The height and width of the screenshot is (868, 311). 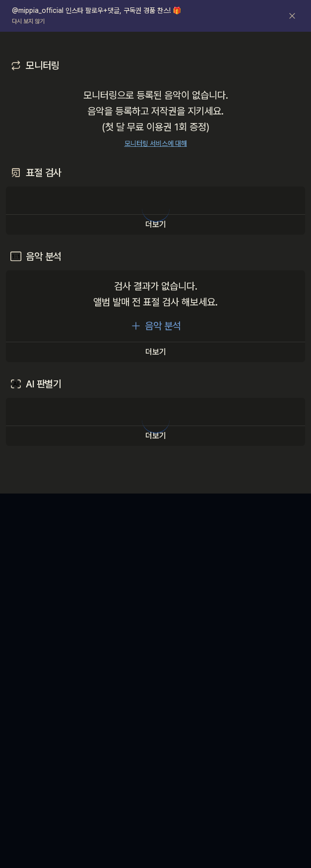 What do you see at coordinates (155, 173) in the screenshot?
I see `div: 표절 검사` at bounding box center [155, 173].